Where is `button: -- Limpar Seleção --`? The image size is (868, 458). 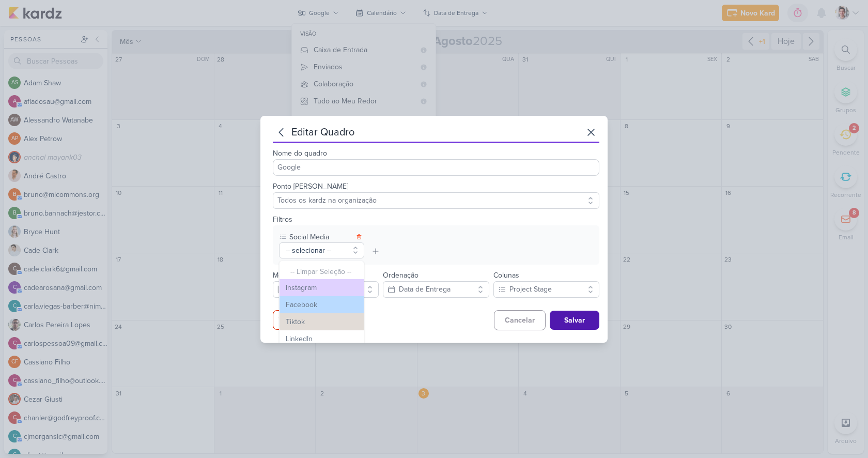
button: -- Limpar Seleção -- is located at coordinates (321, 271).